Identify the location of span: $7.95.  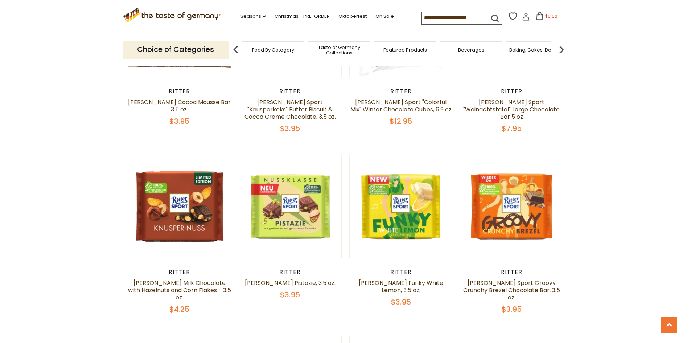
(512, 128).